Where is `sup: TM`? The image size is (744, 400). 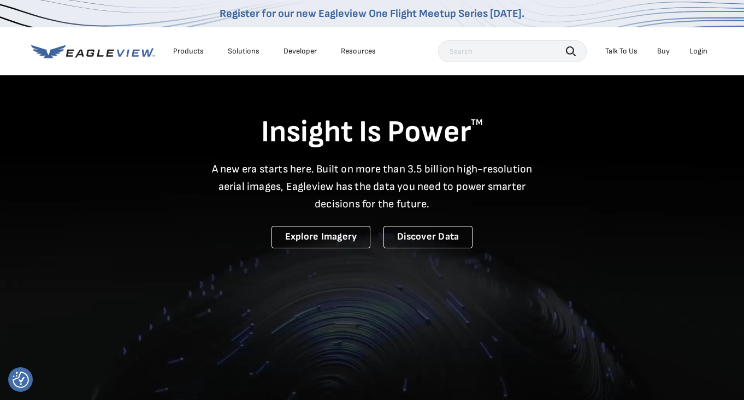 sup: TM is located at coordinates (477, 122).